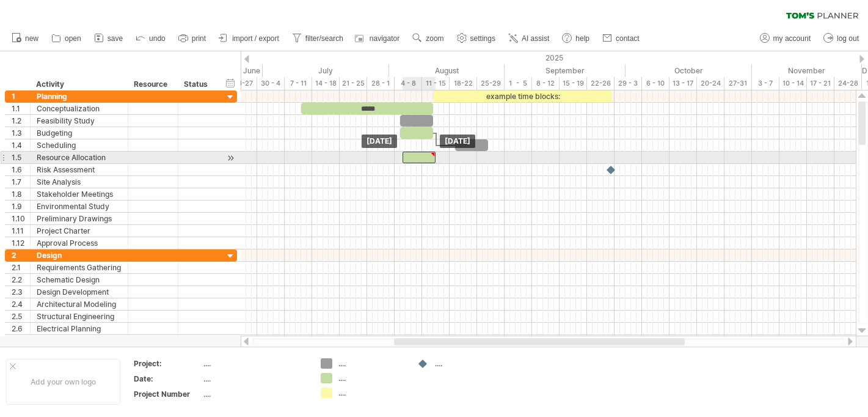 Image resolution: width=868 pixels, height=417 pixels. What do you see at coordinates (109, 39) in the screenshot?
I see `a: save` at bounding box center [109, 39].